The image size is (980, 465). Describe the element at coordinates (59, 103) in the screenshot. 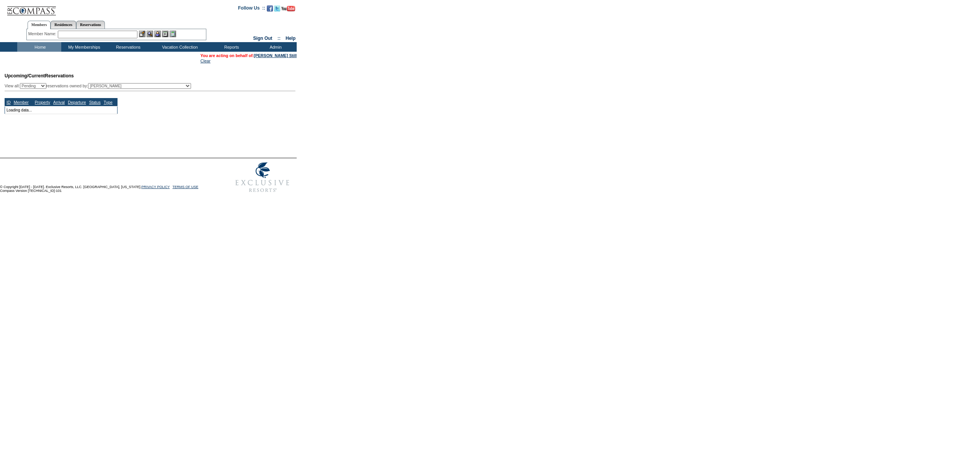

I see `a: Arrival` at that location.